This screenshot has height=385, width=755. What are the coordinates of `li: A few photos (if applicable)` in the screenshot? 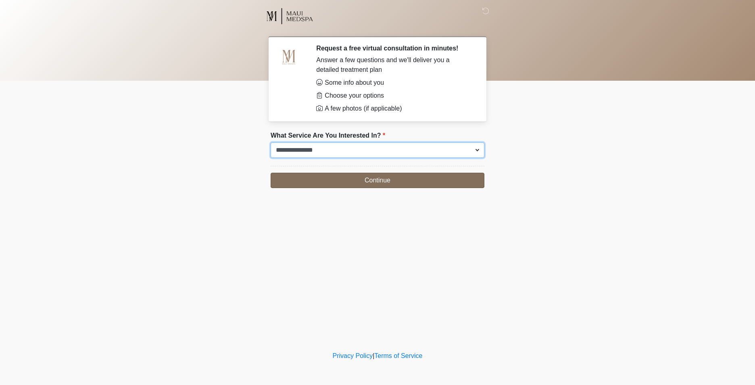 It's located at (394, 109).